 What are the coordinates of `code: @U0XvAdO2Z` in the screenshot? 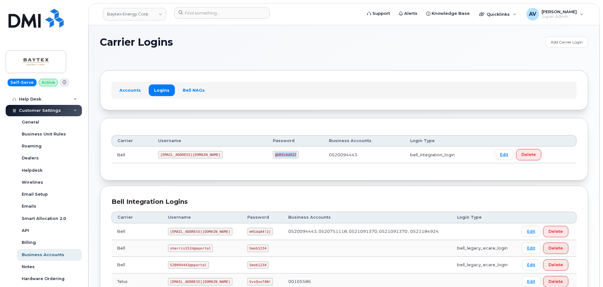 It's located at (286, 155).